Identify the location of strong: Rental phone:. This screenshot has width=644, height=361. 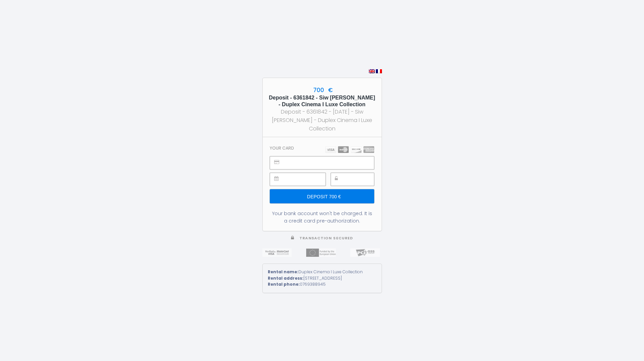
(284, 285).